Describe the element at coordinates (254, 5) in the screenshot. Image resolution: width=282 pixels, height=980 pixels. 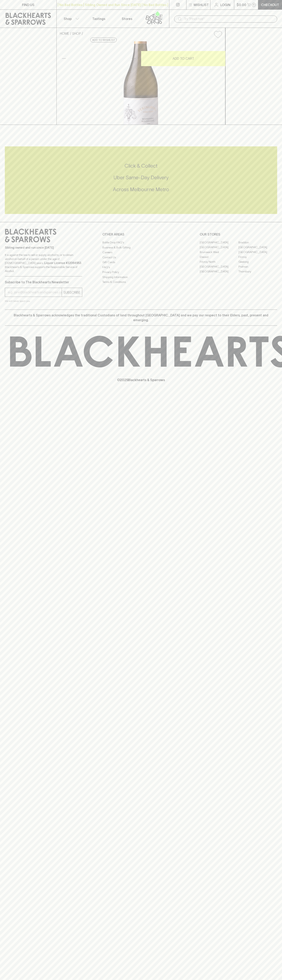
I see `p: 0` at that location.